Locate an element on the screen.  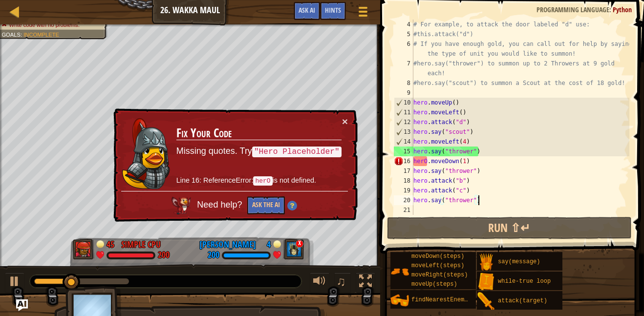
div: 8 is located at coordinates (403, 83).